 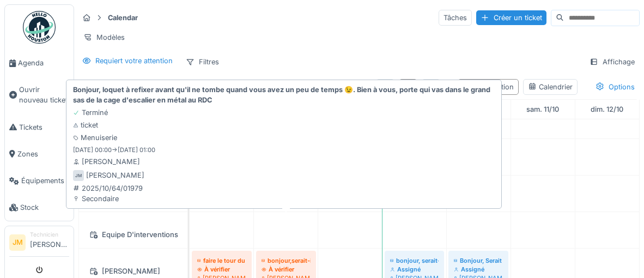 What do you see at coordinates (284, 95) in the screenshot?
I see `strong: Bonjour, loquet à refixer avant qu'il ne tombe quand vous avez un peu de temps 😉. Bien à vous, po...` at bounding box center [284, 95].